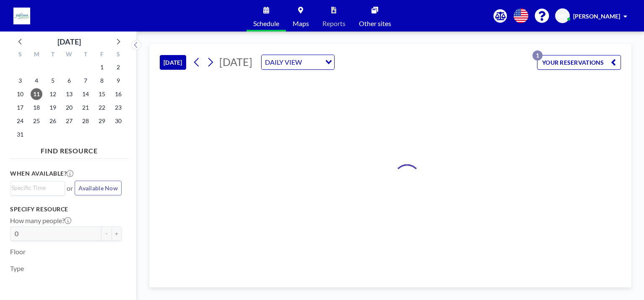 This screenshot has height=300, width=644. Describe the element at coordinates (102, 94) in the screenshot. I see `span: Friday, August 15, 2025` at that location.